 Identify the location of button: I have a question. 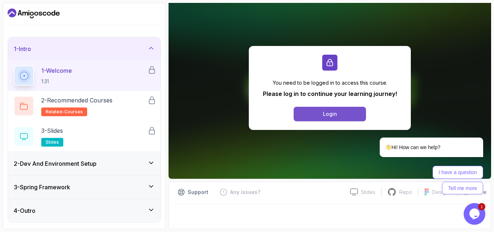
(101, 100).